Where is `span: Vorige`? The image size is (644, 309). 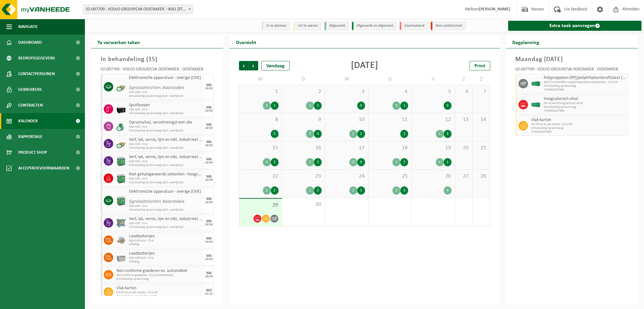
span: Vorige is located at coordinates (244, 66).